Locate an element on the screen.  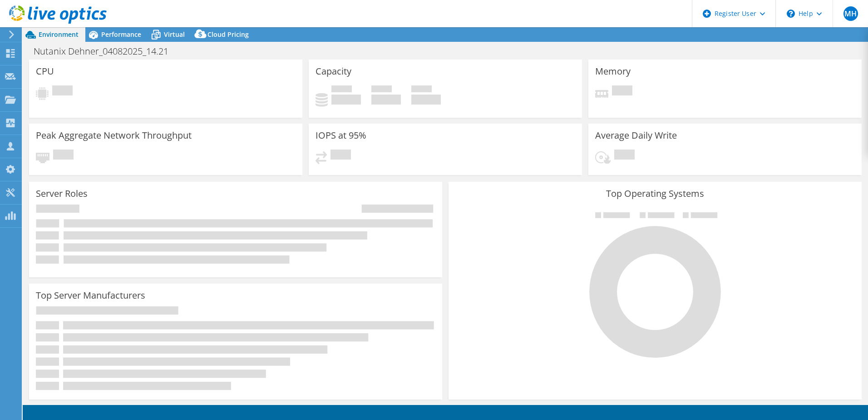
span: Environment is located at coordinates (59, 34).